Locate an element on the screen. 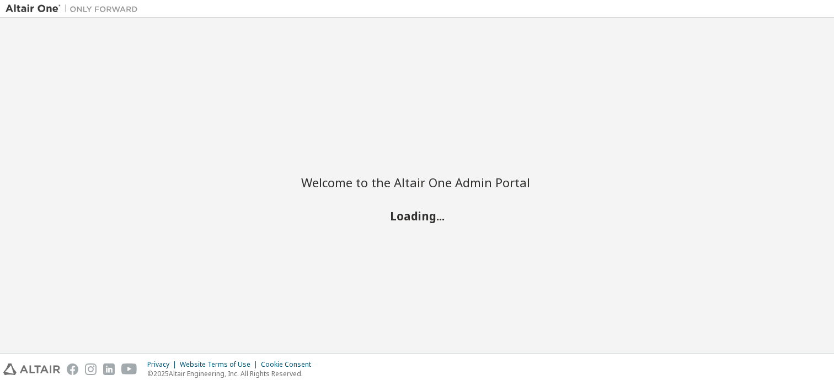  div: Cookie Consent is located at coordinates (289, 364).